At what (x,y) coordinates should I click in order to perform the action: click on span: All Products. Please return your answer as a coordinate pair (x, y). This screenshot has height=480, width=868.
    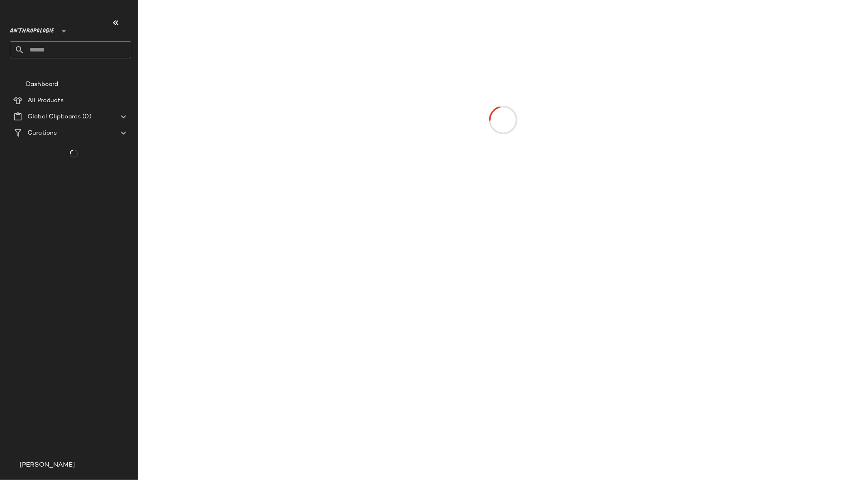
    Looking at the image, I should click on (46, 100).